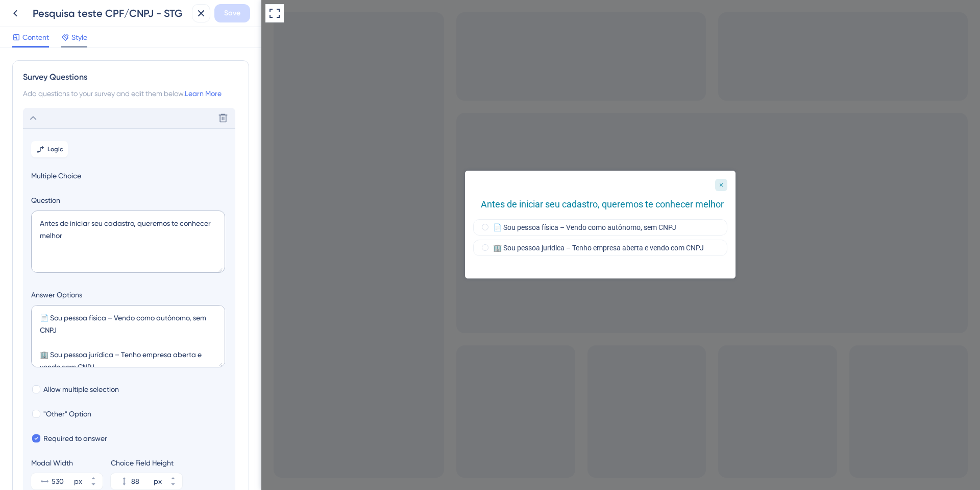  Describe the element at coordinates (128, 242) in the screenshot. I see `textarea: Antes de iniciar seu cadastro, queremos te conhecer melhor` at that location.